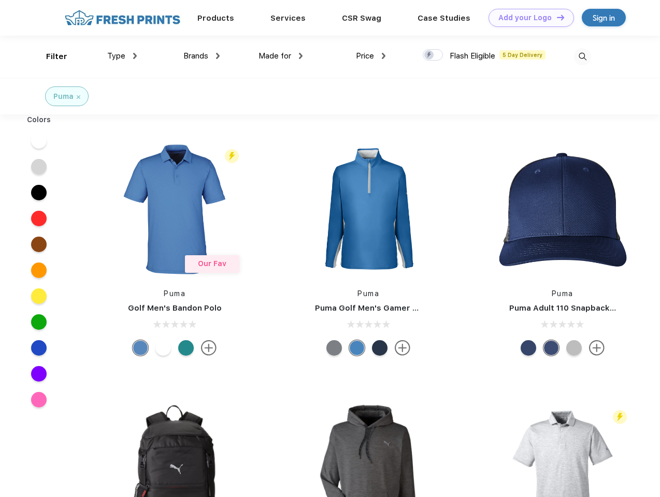  Describe the element at coordinates (522, 55) in the screenshot. I see `span: 5 Day Delivery` at that location.